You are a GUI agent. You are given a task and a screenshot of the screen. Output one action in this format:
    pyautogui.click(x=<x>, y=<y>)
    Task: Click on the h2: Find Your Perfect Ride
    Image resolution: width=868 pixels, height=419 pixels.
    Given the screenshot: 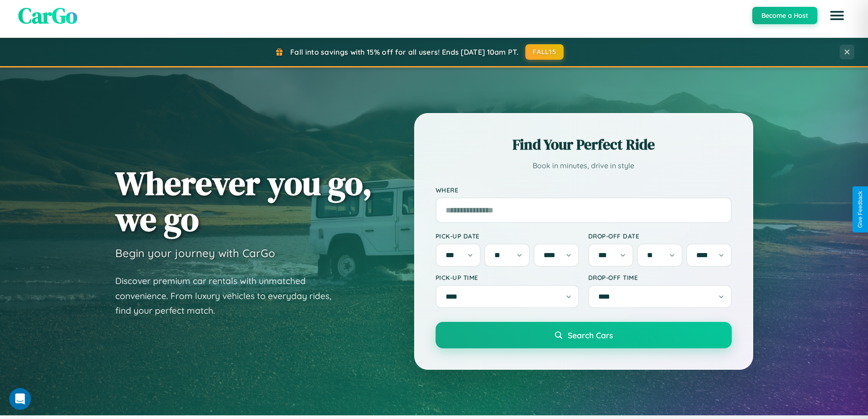 What is the action you would take?
    pyautogui.click(x=584, y=144)
    